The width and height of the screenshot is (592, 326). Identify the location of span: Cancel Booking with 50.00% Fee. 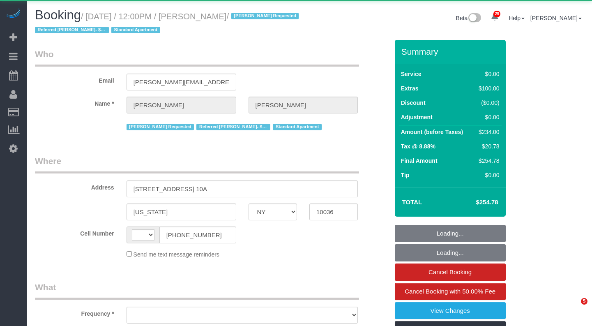
(450, 291).